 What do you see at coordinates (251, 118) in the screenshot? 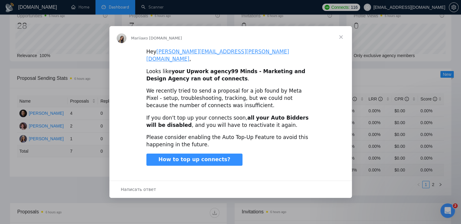
I see `b: all` at bounding box center [251, 118].